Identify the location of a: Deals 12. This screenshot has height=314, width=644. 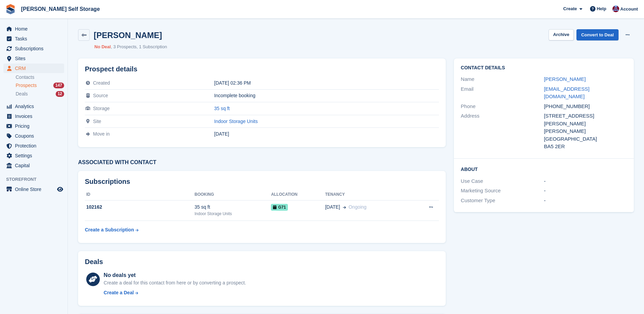
(40, 93).